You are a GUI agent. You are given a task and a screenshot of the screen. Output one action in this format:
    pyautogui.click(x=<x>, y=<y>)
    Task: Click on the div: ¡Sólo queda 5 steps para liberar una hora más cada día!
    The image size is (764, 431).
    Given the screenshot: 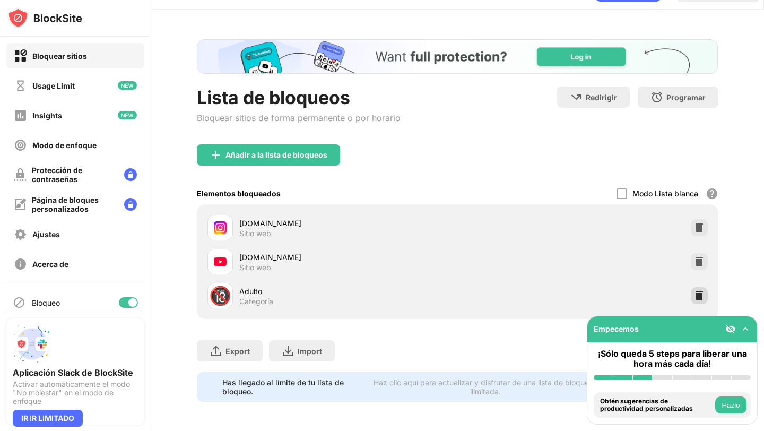 What is the action you would take?
    pyautogui.click(x=672, y=358)
    